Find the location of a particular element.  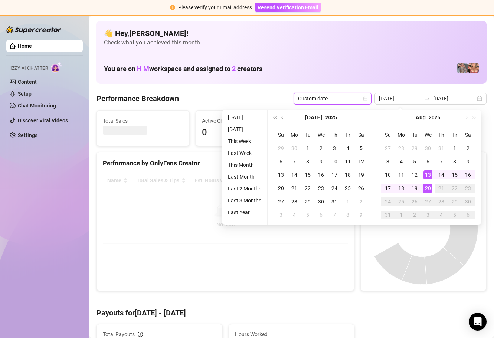

div: 26 is located at coordinates (415, 202).